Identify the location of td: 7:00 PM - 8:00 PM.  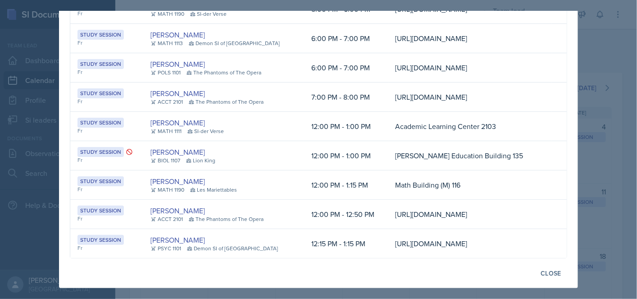
(346, 97).